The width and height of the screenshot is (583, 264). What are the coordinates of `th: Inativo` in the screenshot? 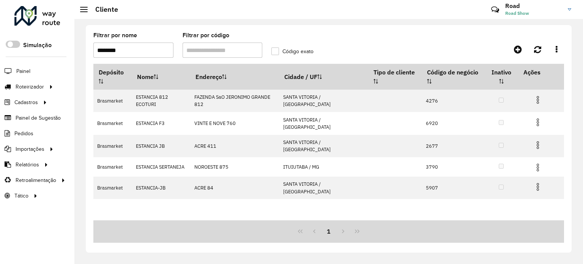 It's located at (502, 77).